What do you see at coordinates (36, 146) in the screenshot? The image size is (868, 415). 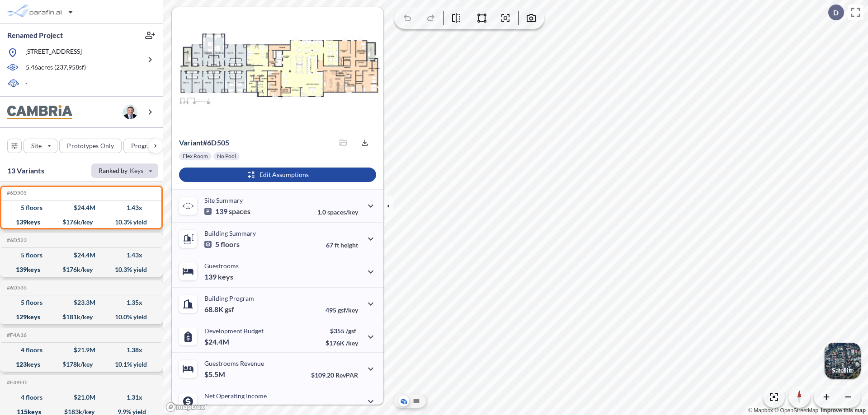 I see `p: Site` at bounding box center [36, 146].